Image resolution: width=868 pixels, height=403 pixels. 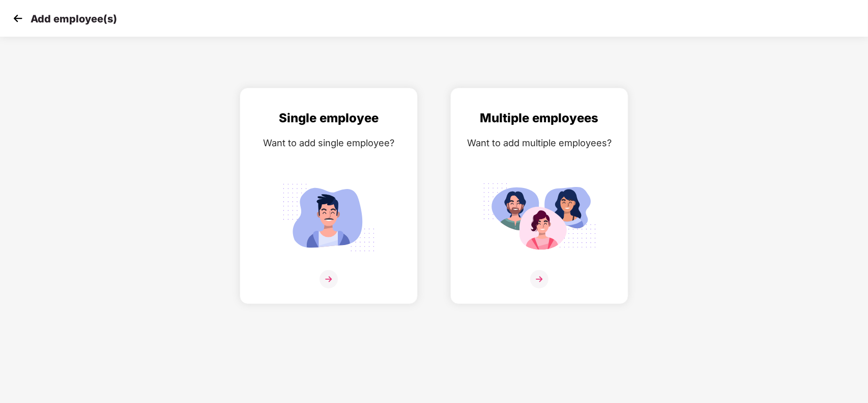 What do you see at coordinates (74, 19) in the screenshot?
I see `p: Add employee(s)` at bounding box center [74, 19].